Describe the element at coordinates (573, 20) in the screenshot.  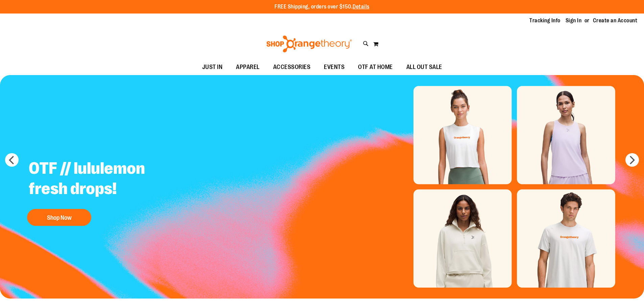
I see `a: Sign In` at that location.